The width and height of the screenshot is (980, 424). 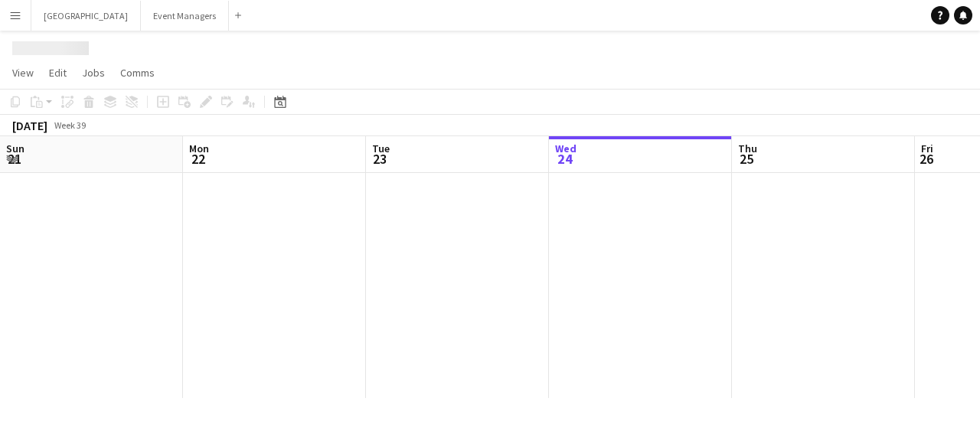 What do you see at coordinates (15, 148) in the screenshot?
I see `span: Sun` at bounding box center [15, 148].